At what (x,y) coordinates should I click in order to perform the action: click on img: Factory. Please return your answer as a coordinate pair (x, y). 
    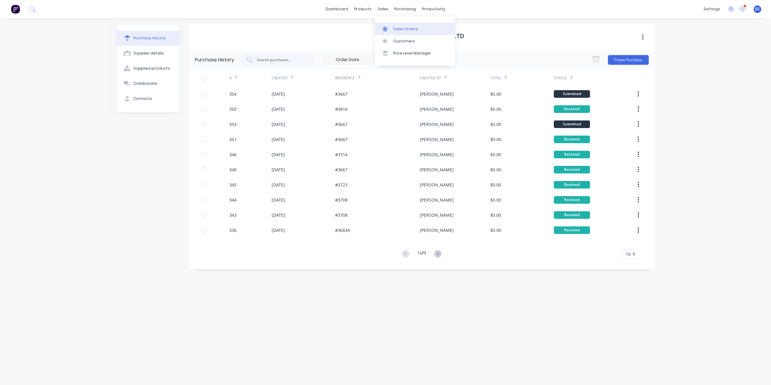
    Looking at the image, I should click on (15, 9).